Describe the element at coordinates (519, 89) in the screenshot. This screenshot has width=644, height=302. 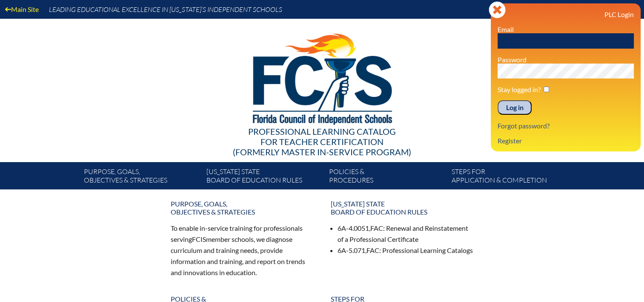
I see `label: Stay logged in?` at that location.